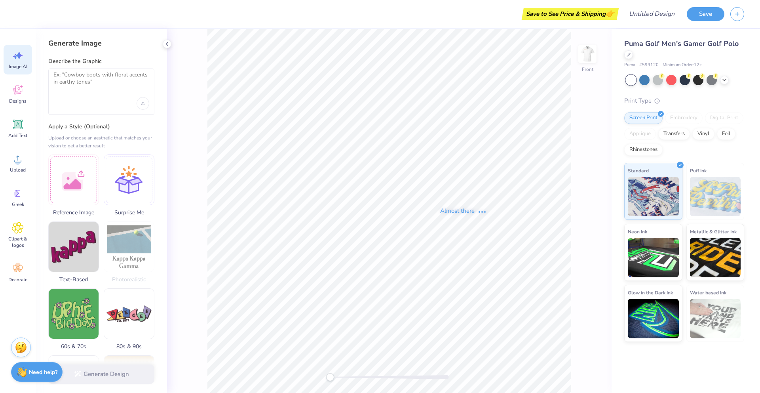 The height and width of the screenshot is (393, 760). Describe the element at coordinates (570, 14) in the screenshot. I see `div: Save to See Price & Shipping` at that location.